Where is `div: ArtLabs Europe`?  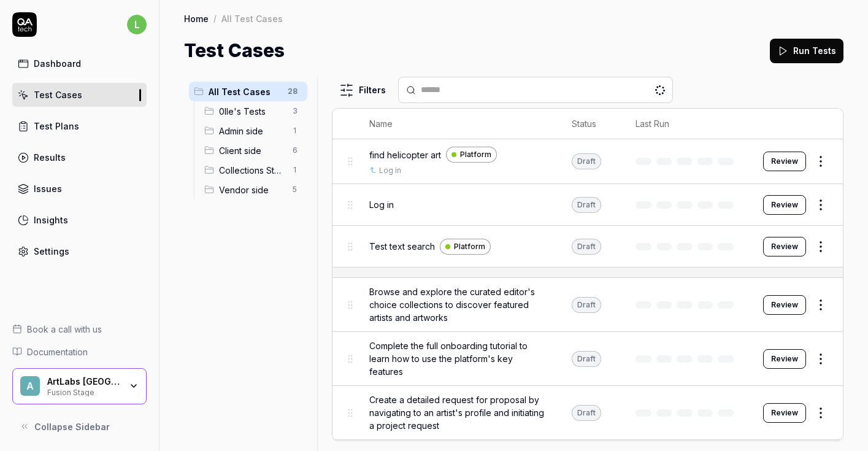 div: ArtLabs Europe is located at coordinates (84, 382).